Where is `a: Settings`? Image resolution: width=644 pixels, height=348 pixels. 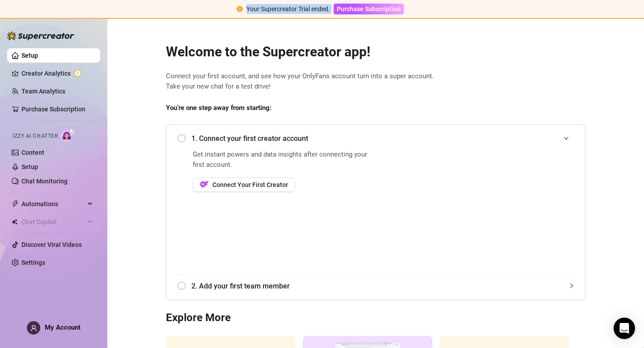 a: Settings is located at coordinates (33, 263).